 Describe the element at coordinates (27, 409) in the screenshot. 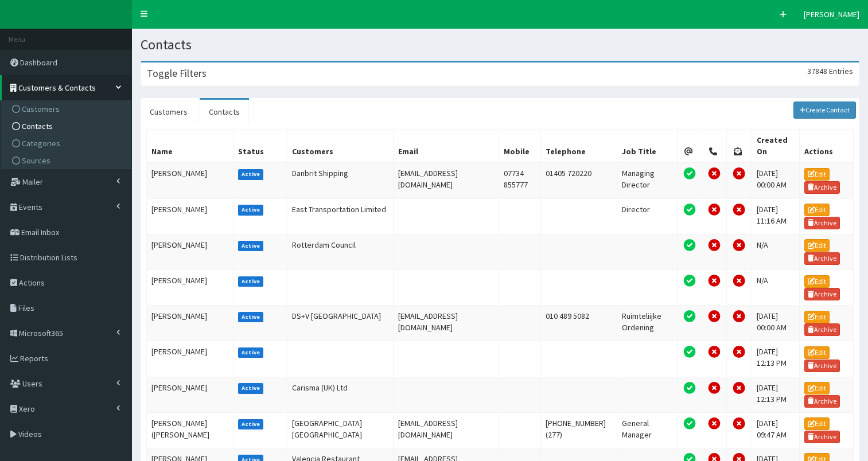

I see `span: Xero` at that location.